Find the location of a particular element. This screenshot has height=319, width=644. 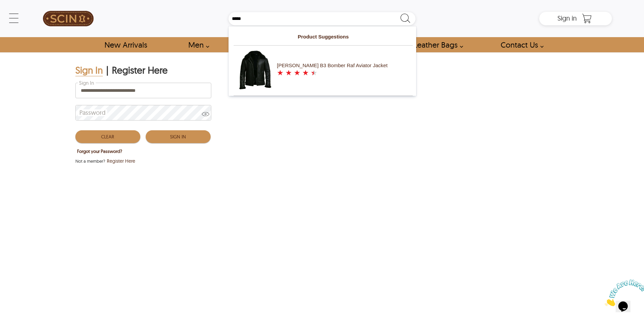

a: Shopping Cart is located at coordinates (587, 19).